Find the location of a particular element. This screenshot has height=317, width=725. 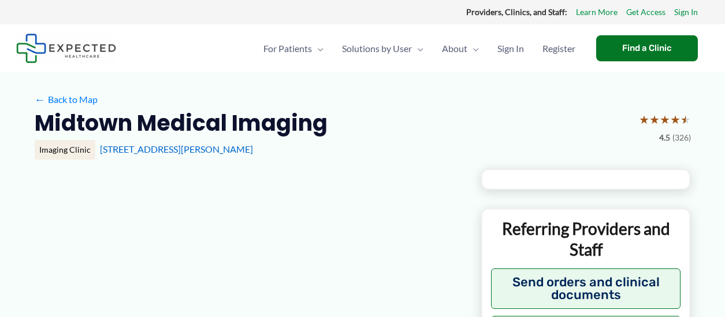

span: Sign In is located at coordinates (511, 49).